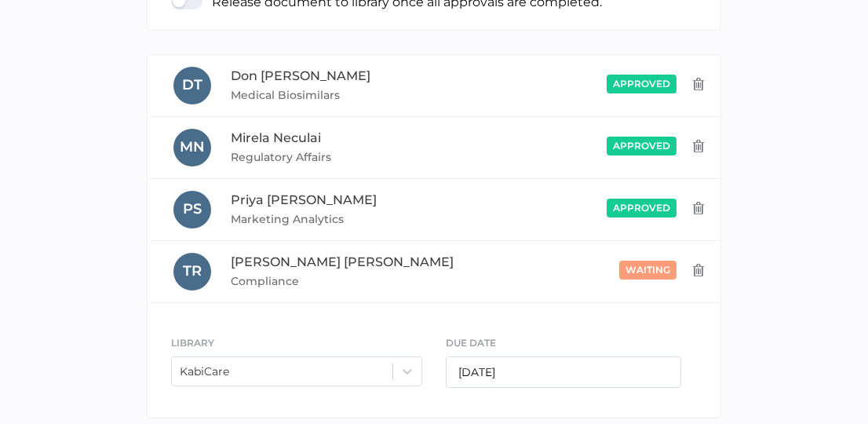 This screenshot has width=868, height=424. Describe the element at coordinates (349, 95) in the screenshot. I see `span: Medical Biosimilars` at that location.